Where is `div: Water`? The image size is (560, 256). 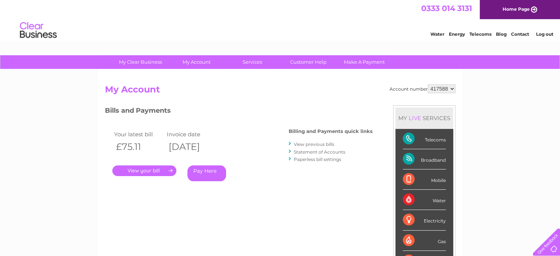
div: Water is located at coordinates (424, 199).